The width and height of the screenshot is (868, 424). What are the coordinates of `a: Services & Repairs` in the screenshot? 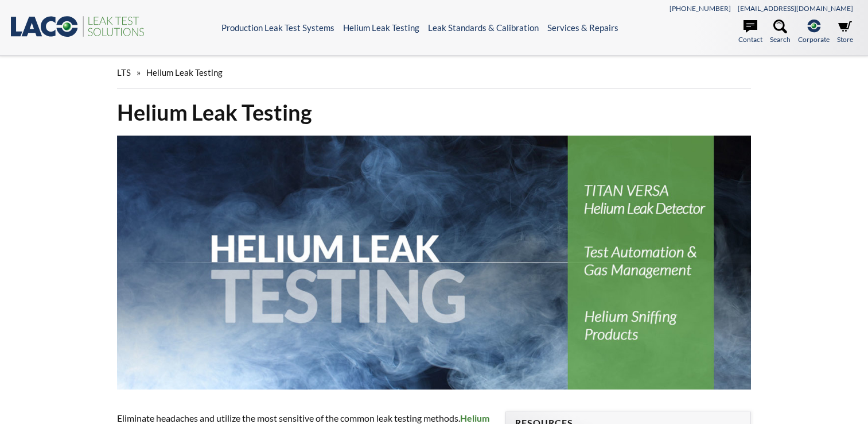 It's located at (583, 28).